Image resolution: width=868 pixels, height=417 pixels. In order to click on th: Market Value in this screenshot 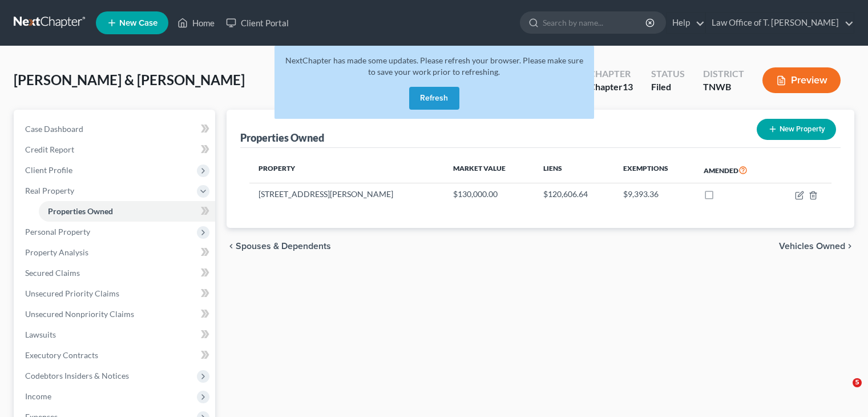, I will do `click(489, 170)`.